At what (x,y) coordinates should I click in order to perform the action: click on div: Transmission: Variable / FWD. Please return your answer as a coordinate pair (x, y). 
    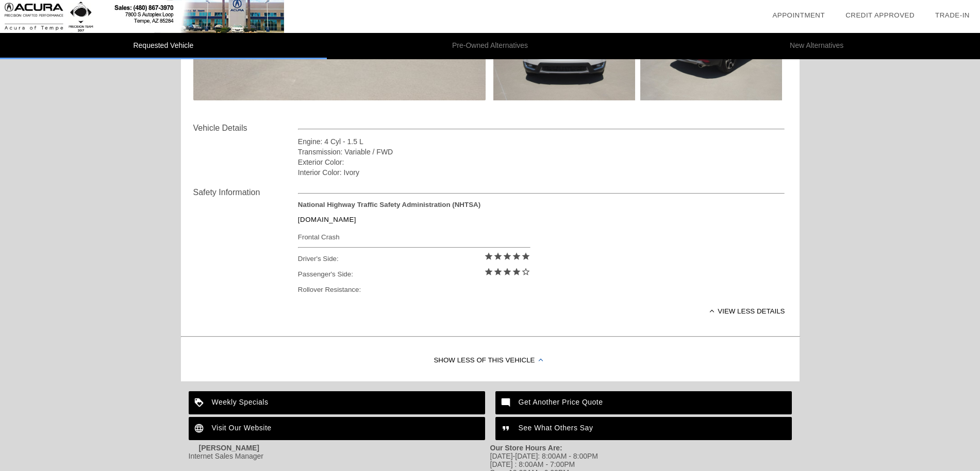
    Looking at the image, I should click on (541, 152).